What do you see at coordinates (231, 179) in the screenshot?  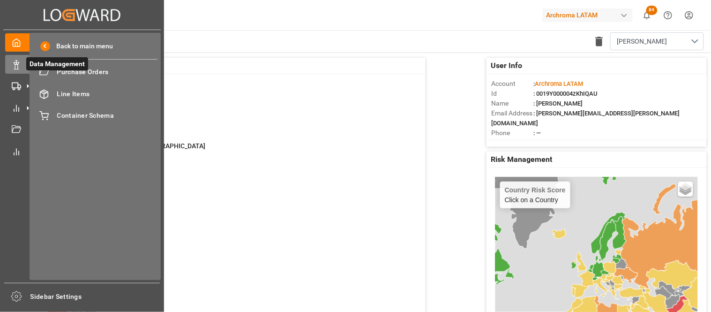 I see `a: 88TRANSSHIPMENTS TEXTILContainer Schema` at bounding box center [231, 179].